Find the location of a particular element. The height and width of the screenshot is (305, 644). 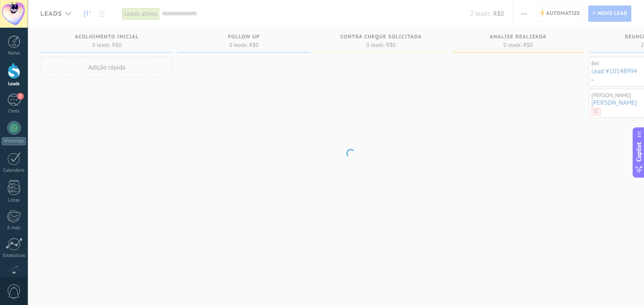

span: Copilot is located at coordinates (638, 152).